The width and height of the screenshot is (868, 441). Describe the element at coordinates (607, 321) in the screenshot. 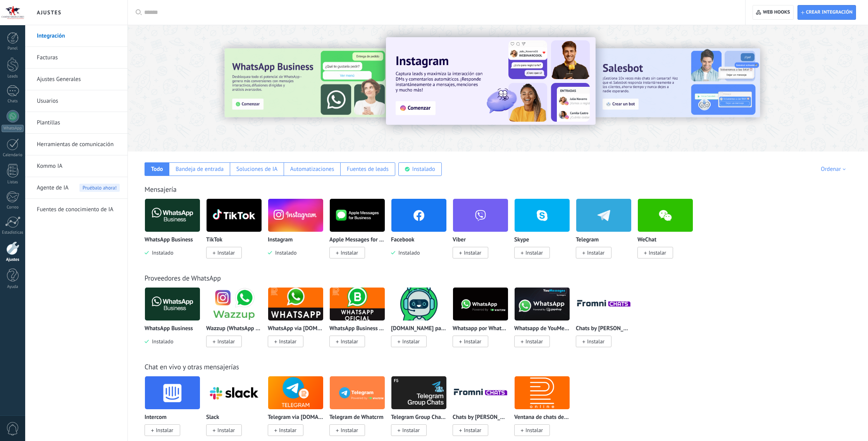

I see `div: Chats by Fromni` at that location.